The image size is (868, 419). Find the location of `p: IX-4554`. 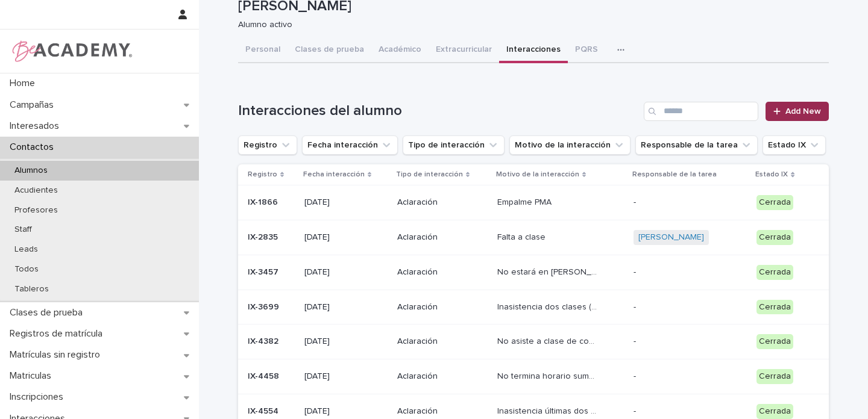

p: IX-4554 is located at coordinates (264, 410).